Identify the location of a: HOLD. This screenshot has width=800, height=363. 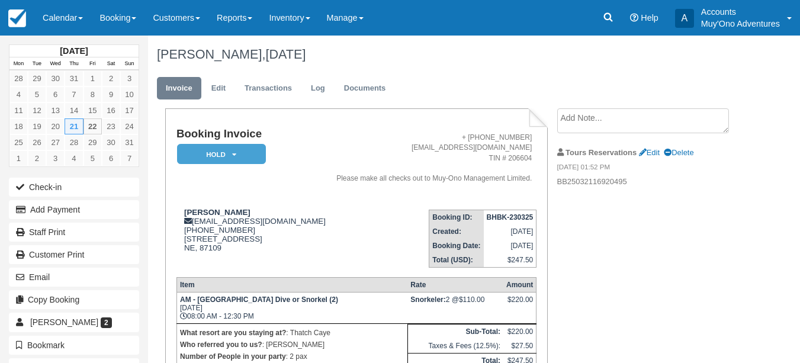
(219, 154).